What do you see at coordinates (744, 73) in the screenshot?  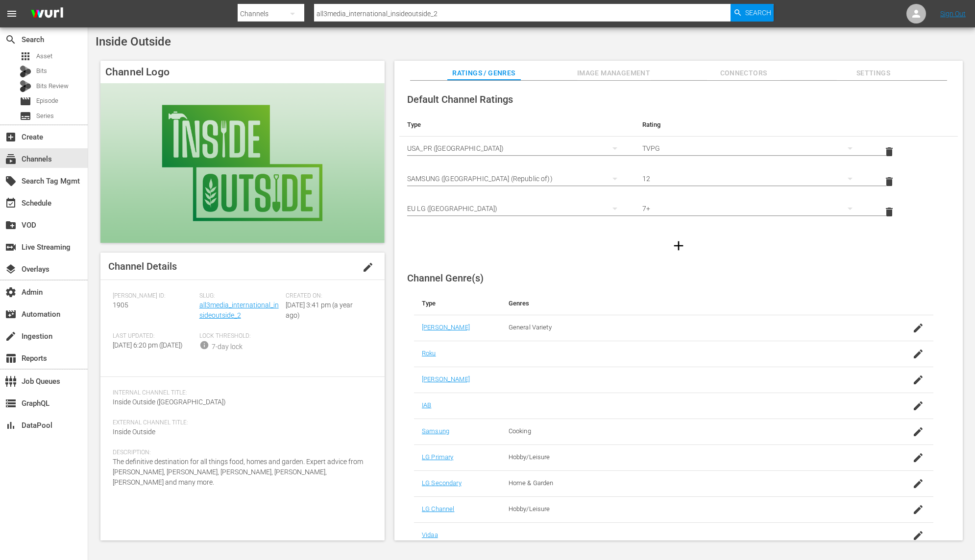 I see `span: Connectors` at bounding box center [744, 73].